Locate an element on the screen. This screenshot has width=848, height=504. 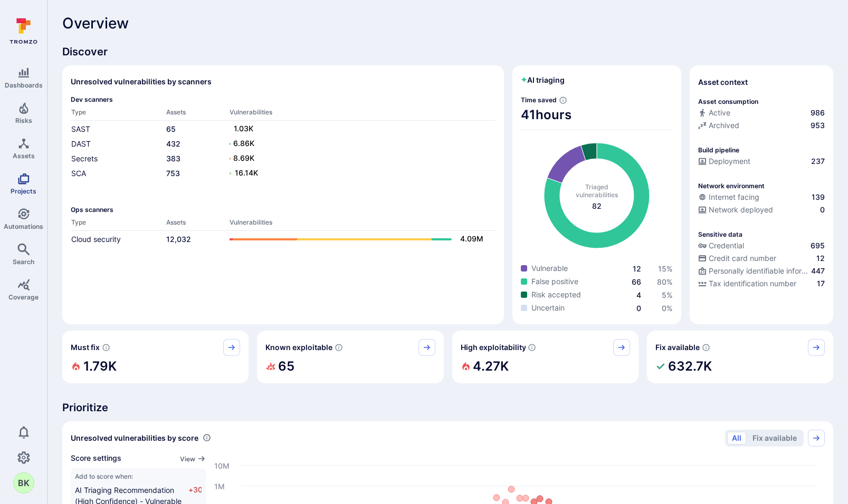
div: Number of vulnerabilities in status 'Open' 'Triaged' and 'In process' grouped by score is located at coordinates (207, 438).